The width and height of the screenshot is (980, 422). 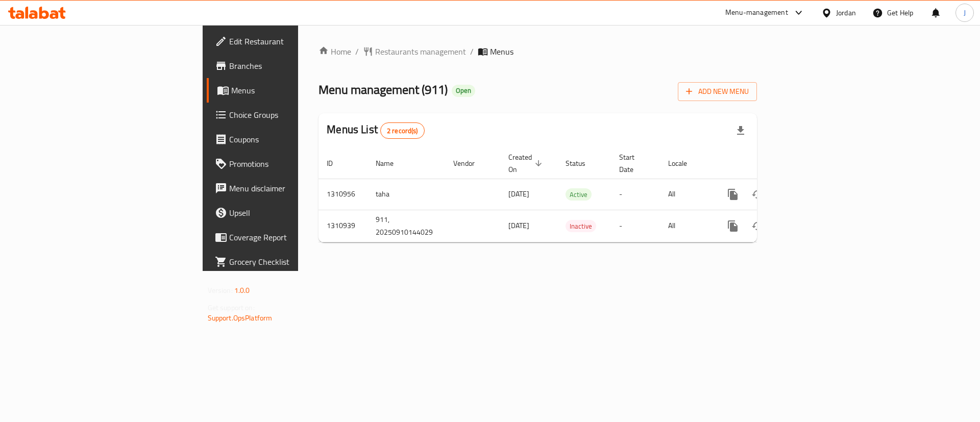 I want to click on span: ID, so click(x=336, y=163).